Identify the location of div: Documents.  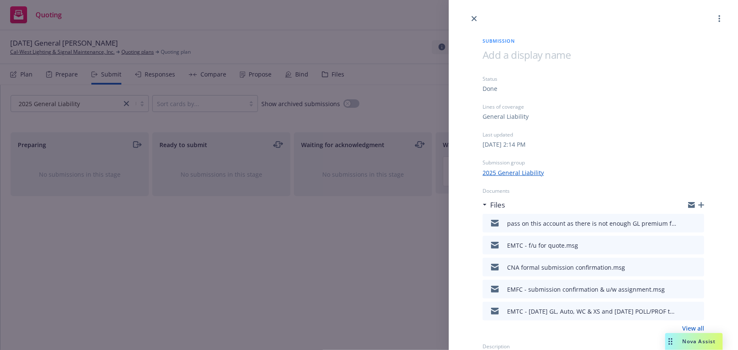
(593, 191).